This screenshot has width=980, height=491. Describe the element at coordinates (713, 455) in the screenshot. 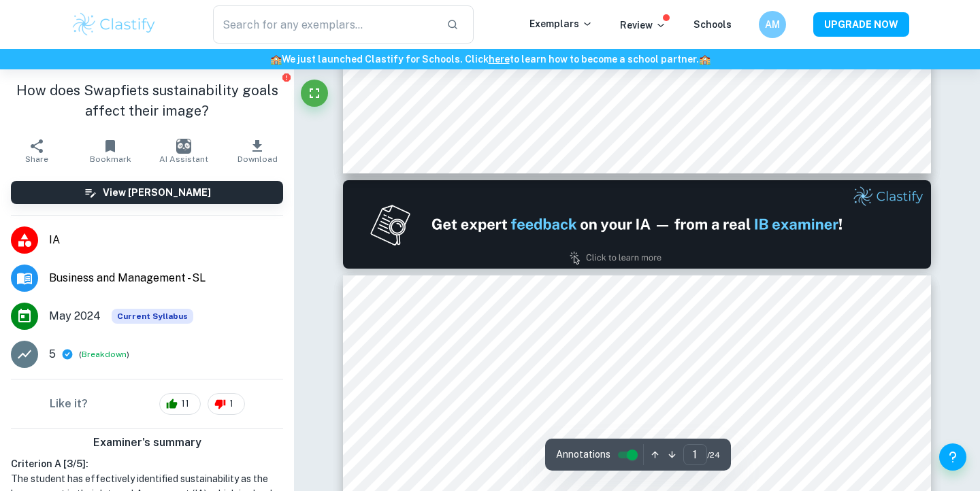

I see `span: / 24` at that location.